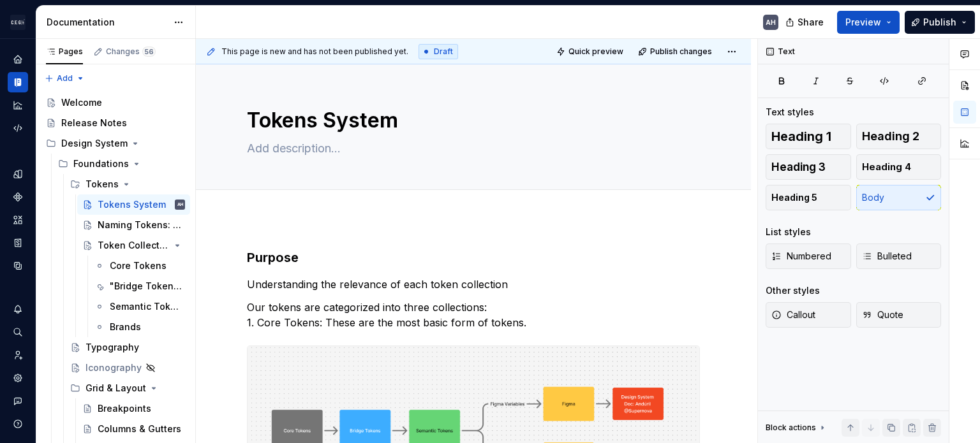  I want to click on div: Invite team, so click(18, 355).